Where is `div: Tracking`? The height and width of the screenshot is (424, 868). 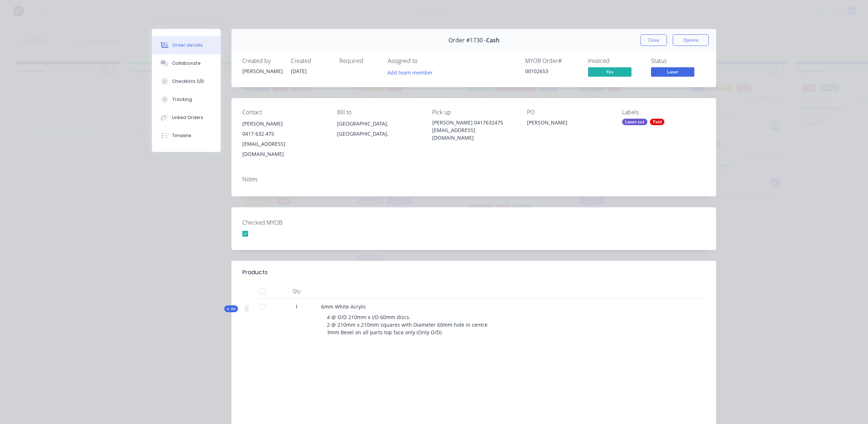
div: Tracking is located at coordinates (182, 99).